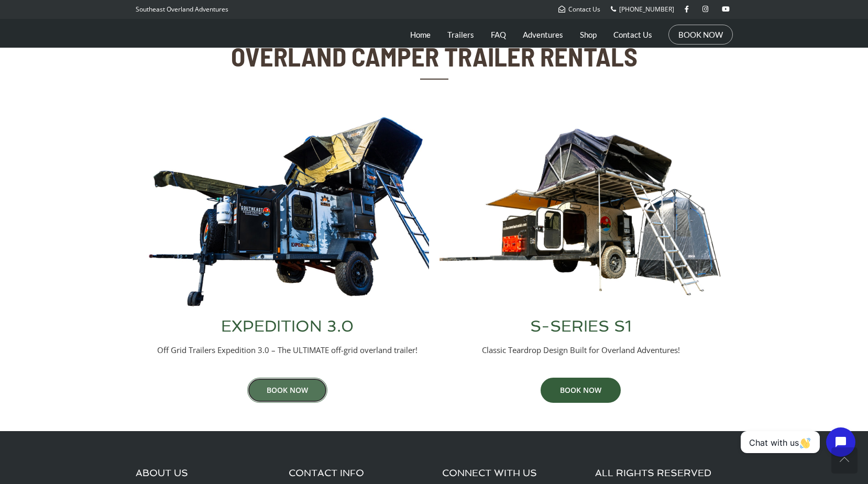 The width and height of the screenshot is (868, 484). Describe the element at coordinates (581, 211) in the screenshot. I see `img: Southeast Overland Adventures S-Series S1 Overland Trailer Full Setup` at that location.